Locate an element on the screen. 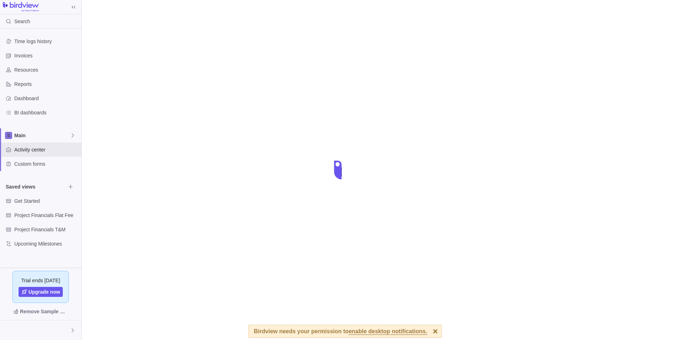 Image resolution: width=682 pixels, height=340 pixels. span: Project Financials Flat Fee is located at coordinates (46, 216).